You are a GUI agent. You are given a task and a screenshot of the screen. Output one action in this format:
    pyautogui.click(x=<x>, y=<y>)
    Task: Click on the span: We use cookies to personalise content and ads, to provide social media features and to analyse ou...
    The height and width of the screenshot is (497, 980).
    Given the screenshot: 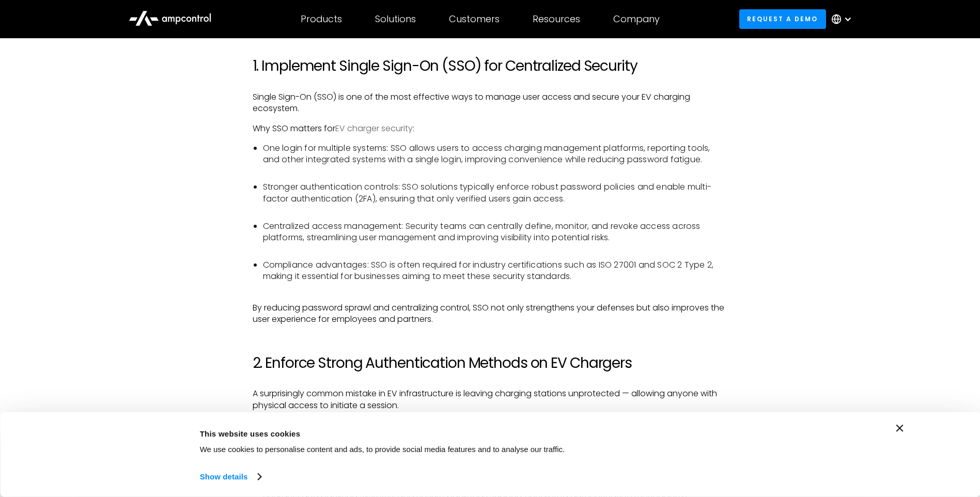 What is the action you would take?
    pyautogui.click(x=382, y=449)
    